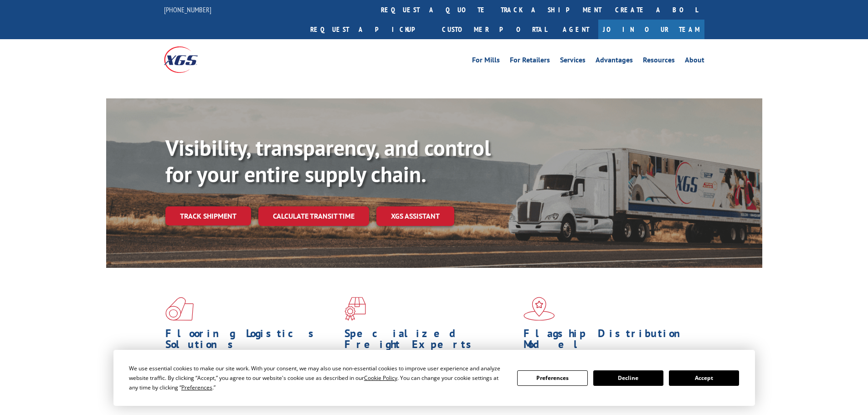  What do you see at coordinates (318, 378) in the screenshot?
I see `div: We use essential cookies to make our site work. With your consent, we may also use non-essential ...` at bounding box center [318, 378].